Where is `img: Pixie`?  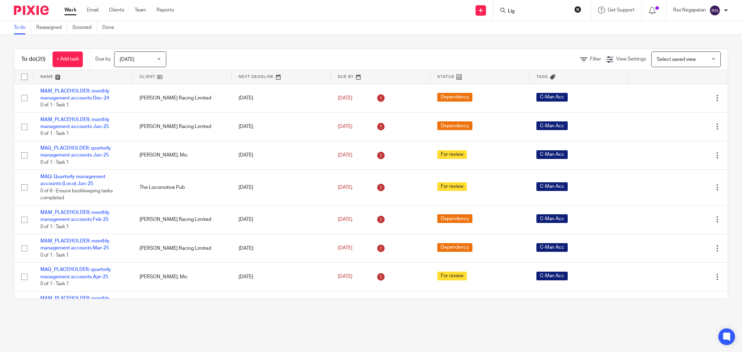
img: Pixie is located at coordinates (31, 10).